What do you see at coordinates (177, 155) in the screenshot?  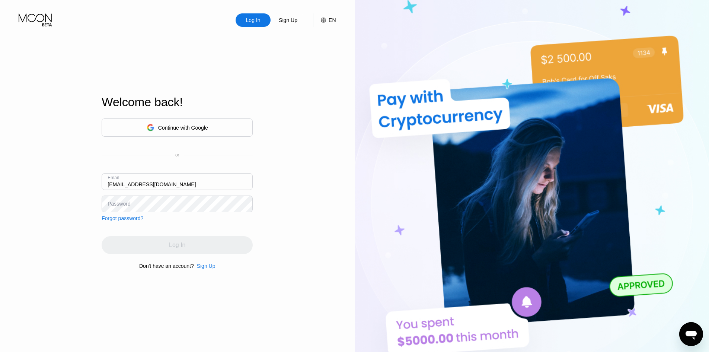 I see `div: or` at bounding box center [177, 155].